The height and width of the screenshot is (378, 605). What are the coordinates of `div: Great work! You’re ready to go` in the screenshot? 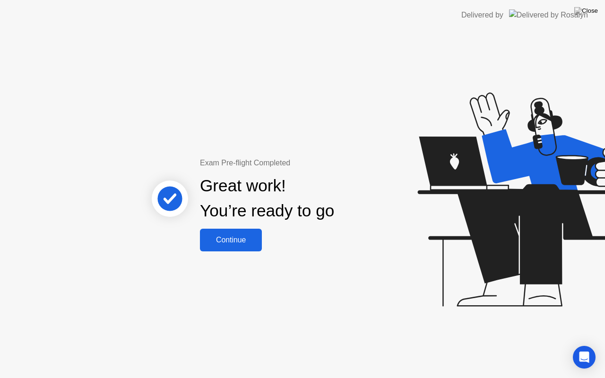 It's located at (267, 199).